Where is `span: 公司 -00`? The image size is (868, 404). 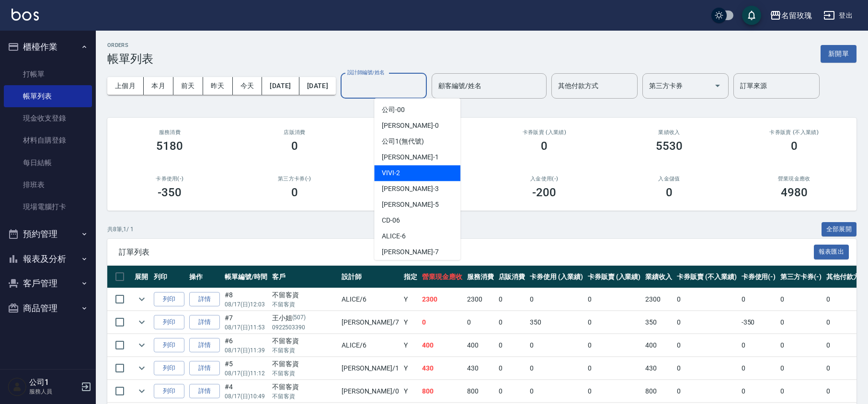 span: 公司 -00 is located at coordinates (393, 109).